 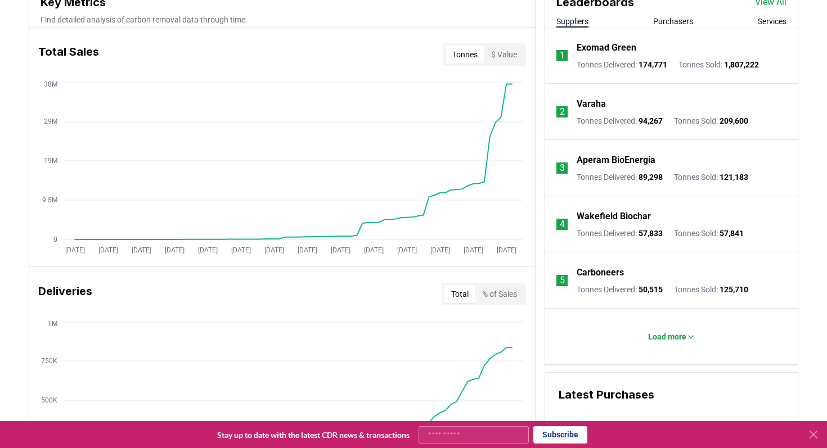 I want to click on span: 121,183, so click(x=733, y=177).